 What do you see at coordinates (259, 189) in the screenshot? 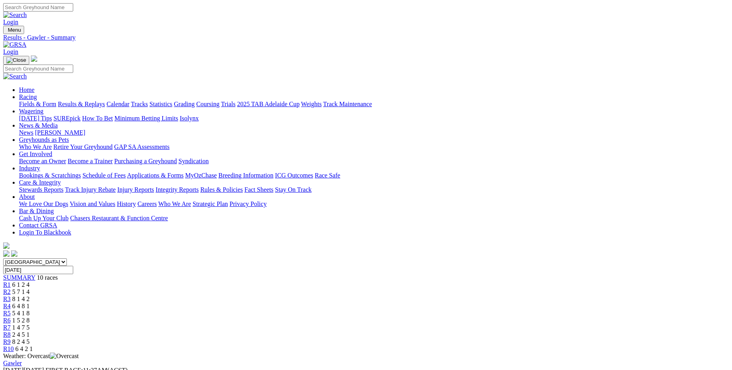
I see `a: Fact Sheets` at bounding box center [259, 189].